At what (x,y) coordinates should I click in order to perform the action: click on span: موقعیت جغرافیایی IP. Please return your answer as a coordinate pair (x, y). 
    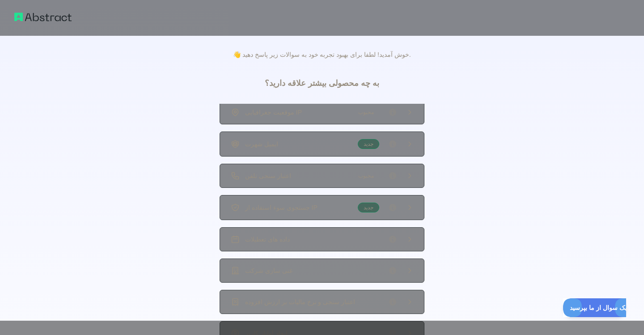
    Looking at the image, I should click on (273, 112).